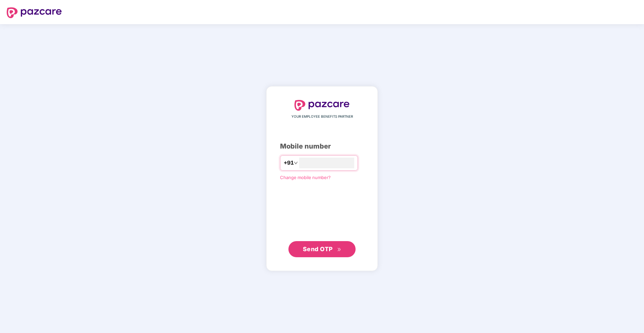  I want to click on span: YOUR EMPLOYEE BENEFITS PARTNER, so click(322, 117).